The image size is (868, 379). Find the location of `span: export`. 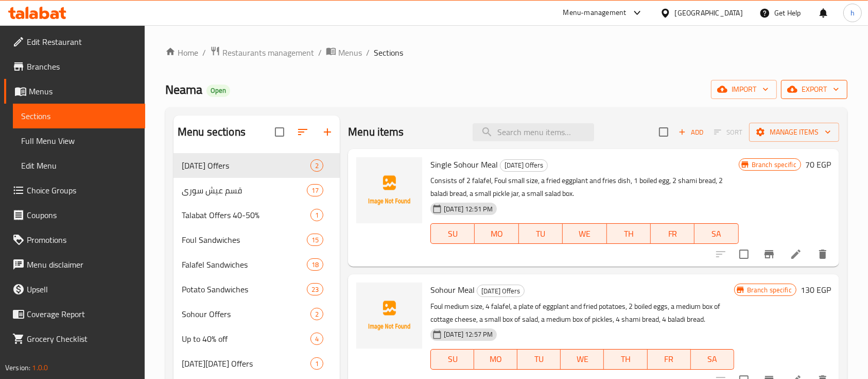

span: export is located at coordinates (814, 89).